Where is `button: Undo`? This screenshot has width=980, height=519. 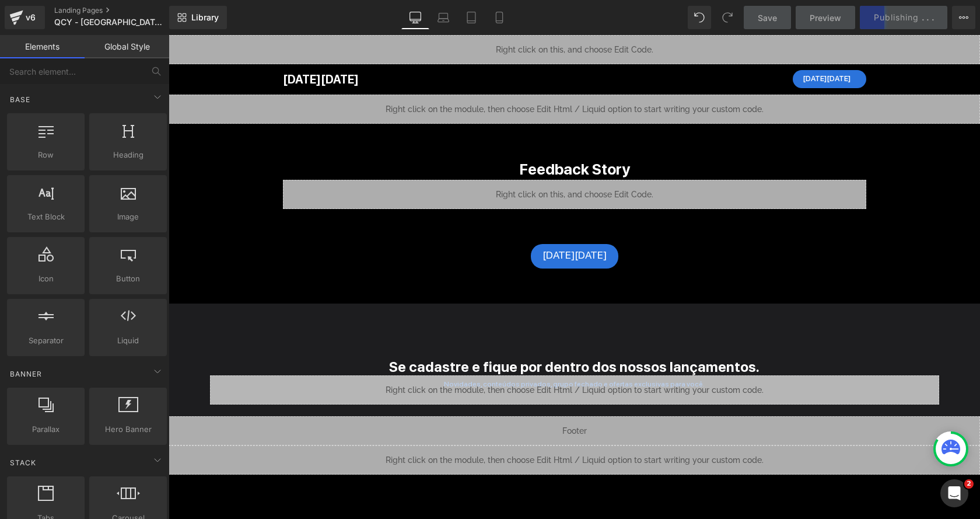 button: Undo is located at coordinates (699, 17).